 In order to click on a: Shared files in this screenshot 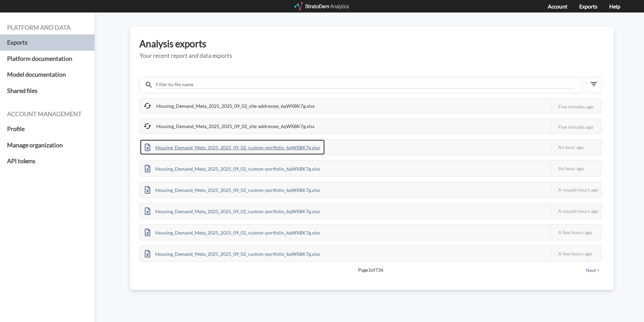, I will do `click(48, 91)`.